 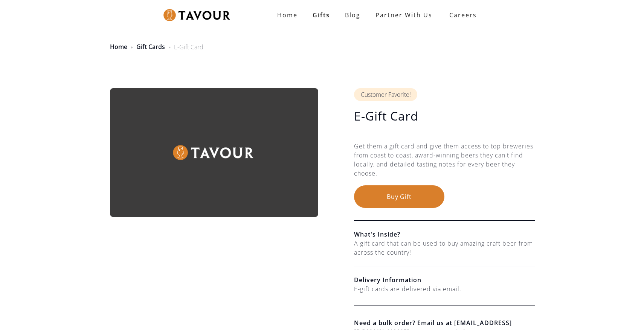 What do you see at coordinates (461, 15) in the screenshot?
I see `a: Careers` at bounding box center [461, 15].